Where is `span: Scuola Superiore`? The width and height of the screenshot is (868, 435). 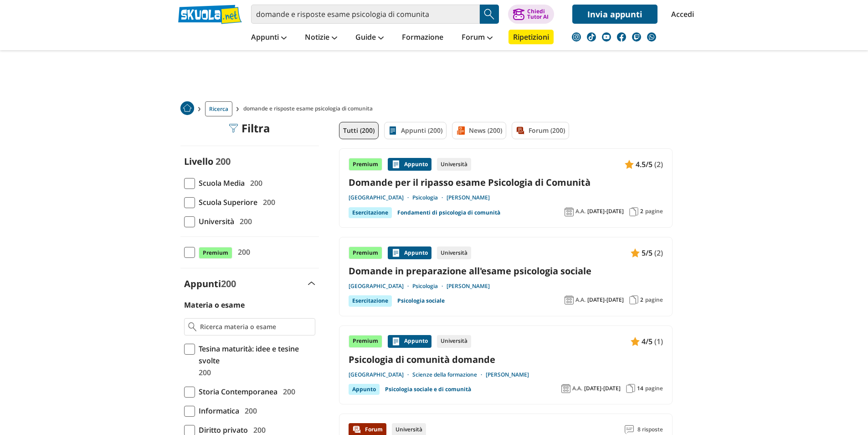
span: Scuola Superiore is located at coordinates (226, 202).